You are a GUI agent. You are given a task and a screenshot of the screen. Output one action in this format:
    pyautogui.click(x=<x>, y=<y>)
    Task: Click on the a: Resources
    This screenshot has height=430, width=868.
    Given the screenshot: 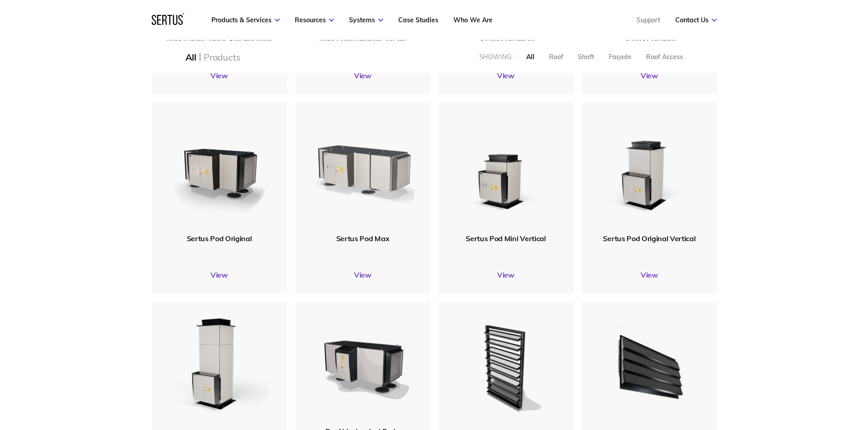 What is the action you would take?
    pyautogui.click(x=315, y=20)
    